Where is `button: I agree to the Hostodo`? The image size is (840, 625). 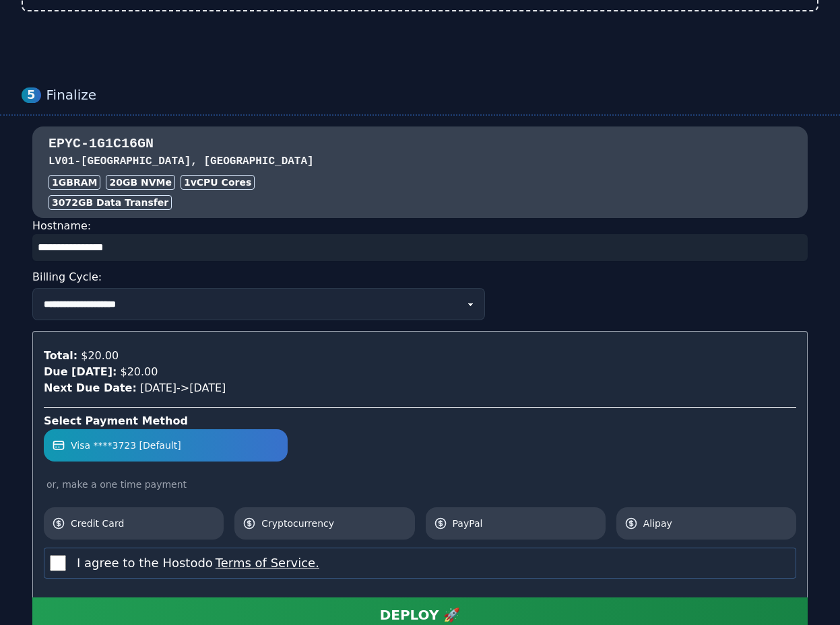 button: I agree to the Hostodo is located at coordinates (266, 563).